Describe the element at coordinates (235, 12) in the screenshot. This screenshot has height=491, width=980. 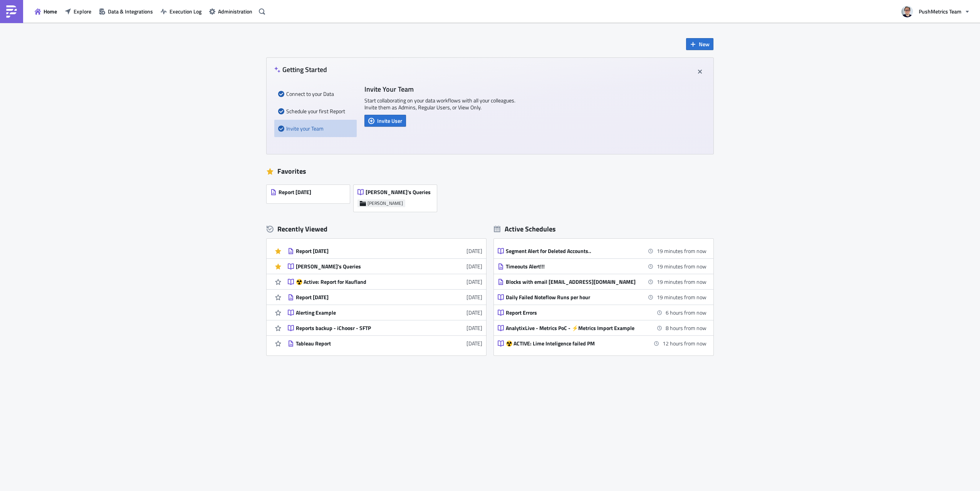
I see `span: Administration` at that location.